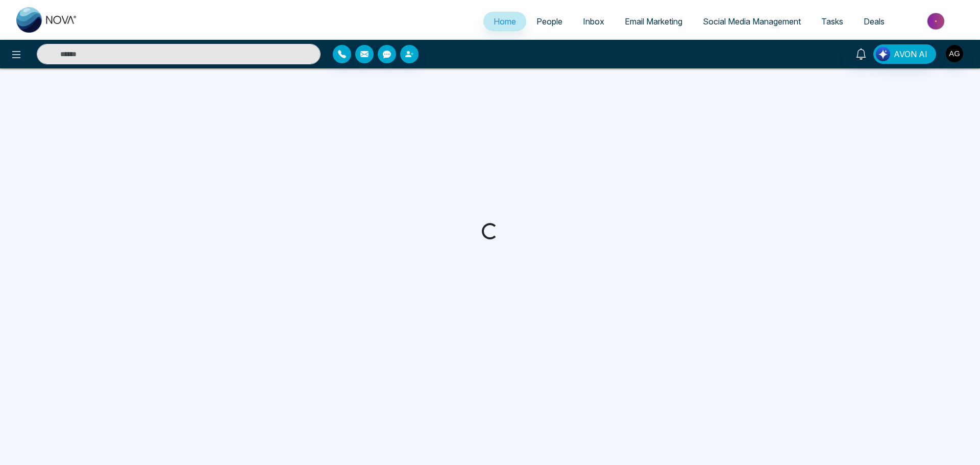 The image size is (980, 465). What do you see at coordinates (654, 22) in the screenshot?
I see `a: Email Marketing` at bounding box center [654, 22].